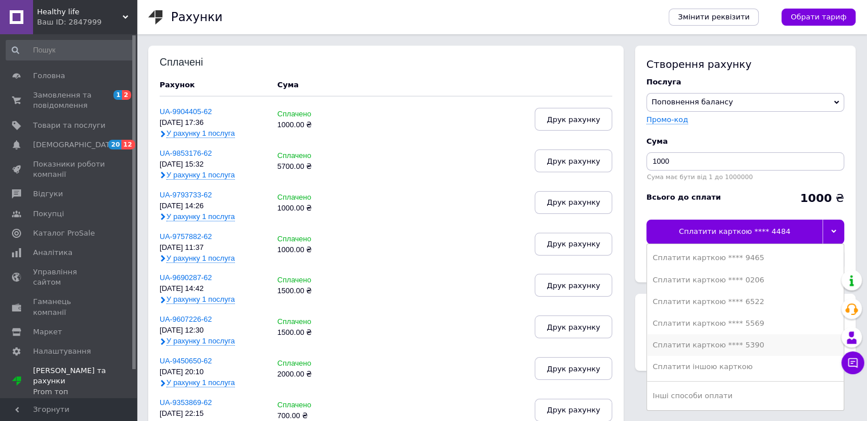 Image resolution: width=867 pixels, height=421 pixels. I want to click on div: Рахунок, so click(213, 85).